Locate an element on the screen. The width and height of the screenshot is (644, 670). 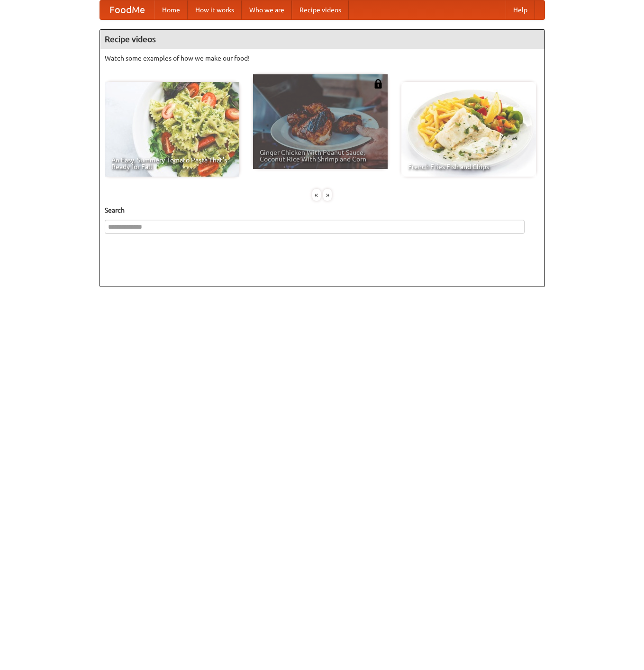
p: Watch some examples of how we make our food! is located at coordinates (322, 58).